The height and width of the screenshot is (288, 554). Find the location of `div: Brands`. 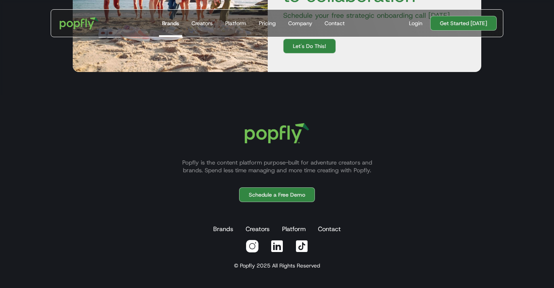

div: Brands is located at coordinates (171, 23).